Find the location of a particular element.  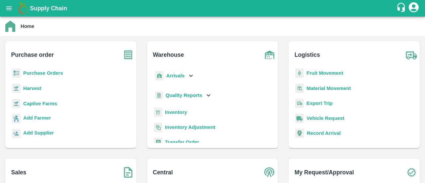

img: farmer is located at coordinates (16, 119).